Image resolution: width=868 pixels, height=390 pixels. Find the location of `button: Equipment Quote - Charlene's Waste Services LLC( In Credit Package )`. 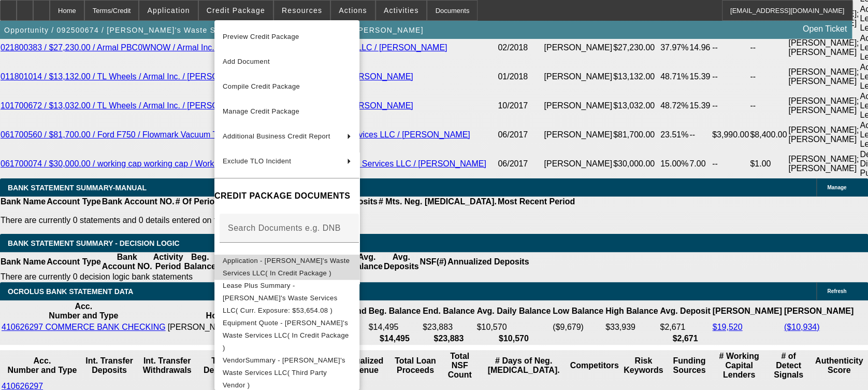

button: Equipment Quote - Charlene's Waste Services LLC( In Credit Package ) is located at coordinates (287, 336).